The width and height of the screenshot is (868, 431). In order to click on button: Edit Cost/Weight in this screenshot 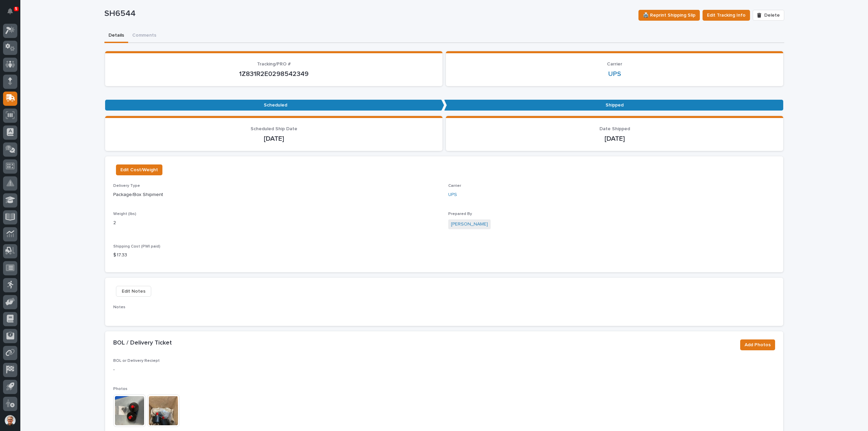, I will do `click(139, 170)`.